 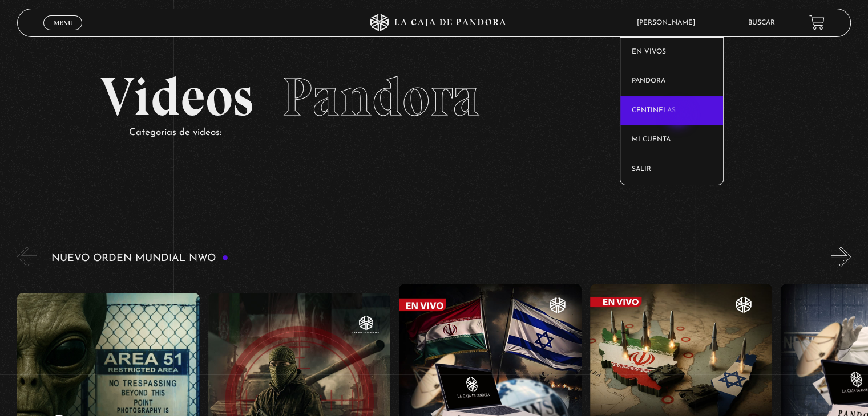 What do you see at coordinates (762, 23) in the screenshot?
I see `a: Buscar` at bounding box center [762, 23].